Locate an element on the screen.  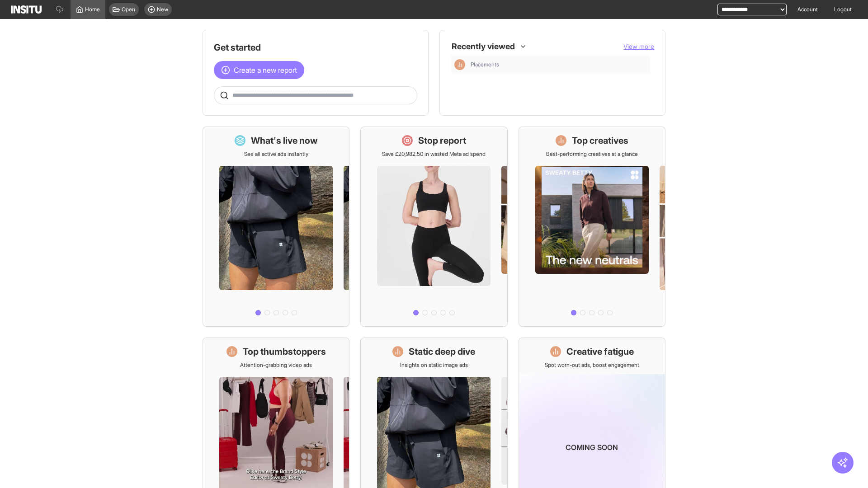
a: Top creativesBest-performing creatives at a glance is located at coordinates (592, 226).